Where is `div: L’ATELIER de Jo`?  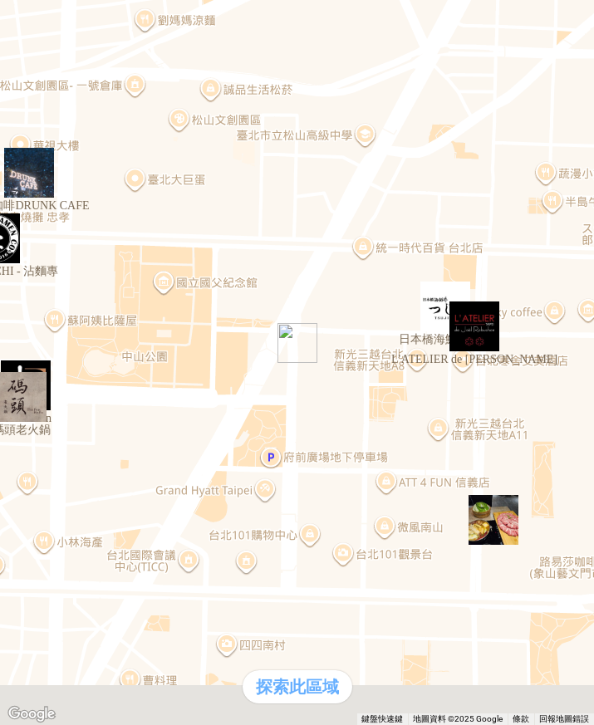
div: L’ATELIER de Jo is located at coordinates (474, 326).